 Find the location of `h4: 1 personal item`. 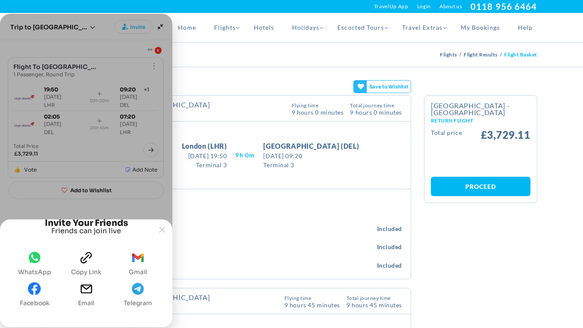

h4: 1 personal item is located at coordinates (220, 223).